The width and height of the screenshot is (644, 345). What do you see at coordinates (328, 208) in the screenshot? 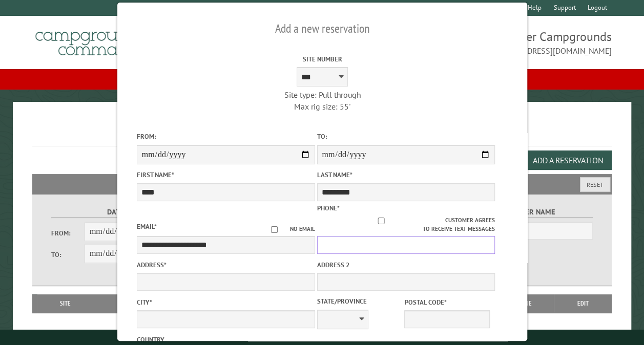
I see `label: Phone` at bounding box center [328, 208].